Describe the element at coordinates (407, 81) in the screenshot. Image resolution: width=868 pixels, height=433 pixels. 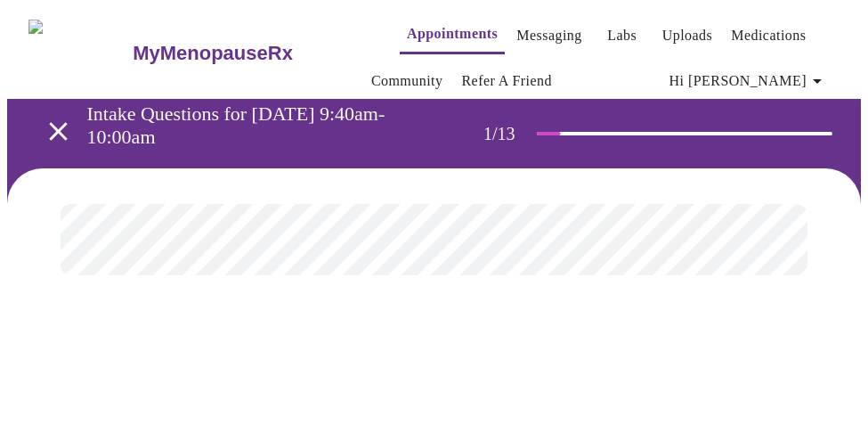
I see `button: Community` at that location.